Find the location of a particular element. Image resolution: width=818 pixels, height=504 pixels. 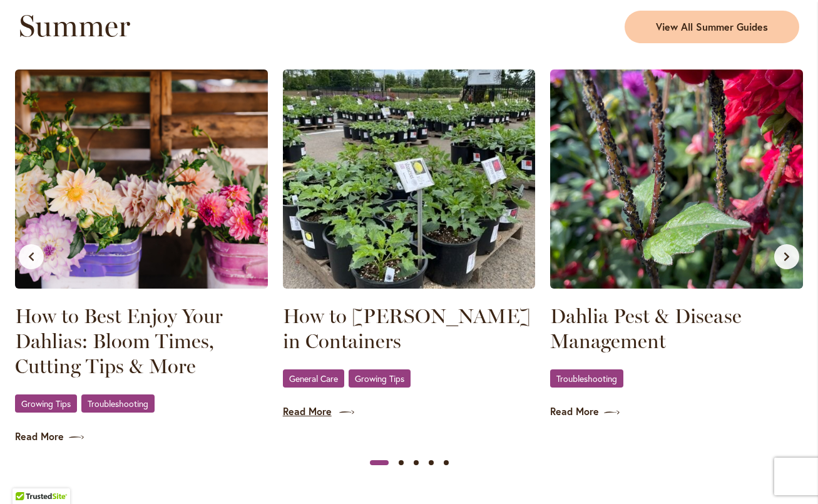

button: Slide 3 is located at coordinates (417, 462).